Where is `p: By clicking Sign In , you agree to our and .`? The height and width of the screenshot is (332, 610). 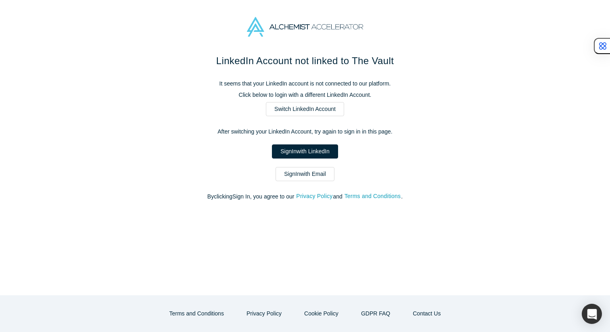 p: By clicking Sign In , you agree to our and . is located at coordinates (305, 196).